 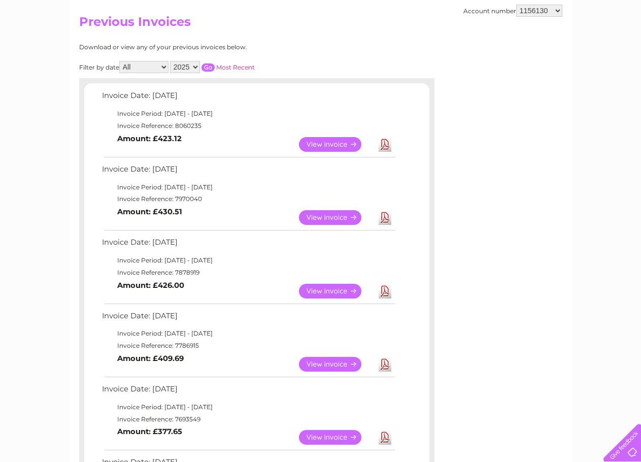 What do you see at coordinates (321, 24) in the screenshot?
I see `h2: Previous Invoices` at bounding box center [321, 24].